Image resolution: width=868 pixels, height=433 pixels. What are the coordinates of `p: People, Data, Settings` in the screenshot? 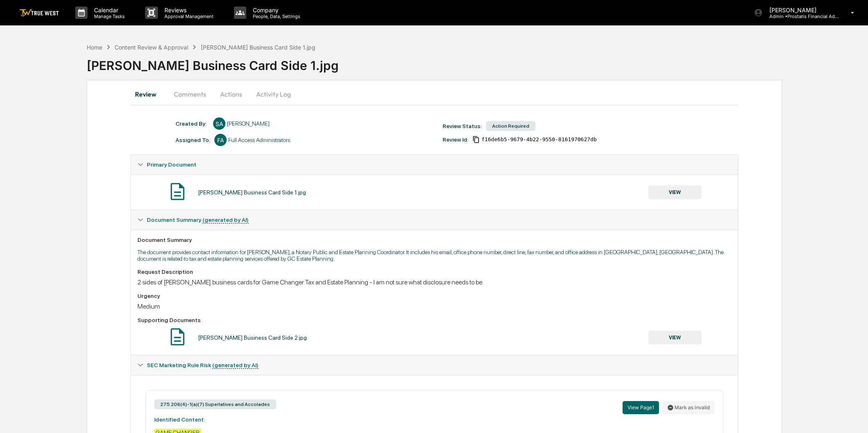 It's located at (275, 16).